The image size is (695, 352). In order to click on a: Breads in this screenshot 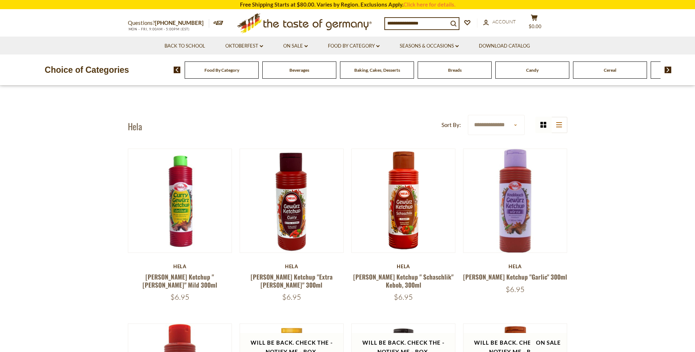, I will do `click(455, 70)`.